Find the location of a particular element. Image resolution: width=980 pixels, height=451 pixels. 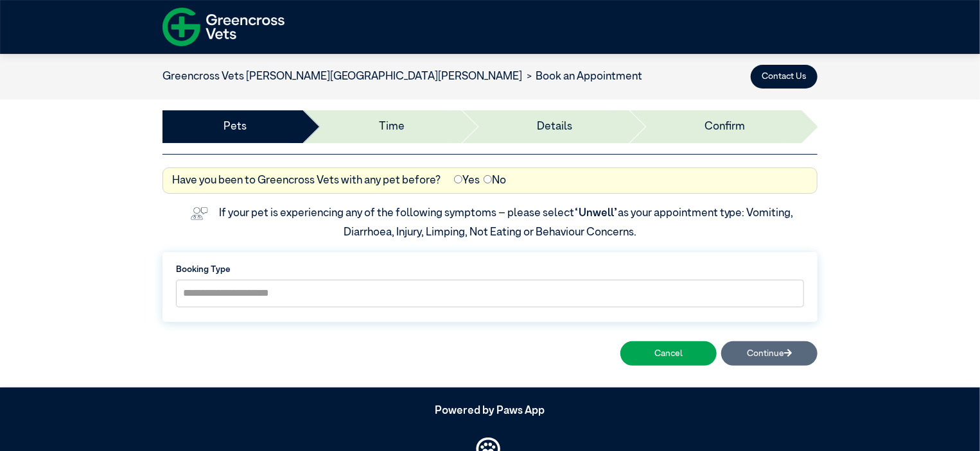

h5: Powered by Paws App is located at coordinates (490, 412).